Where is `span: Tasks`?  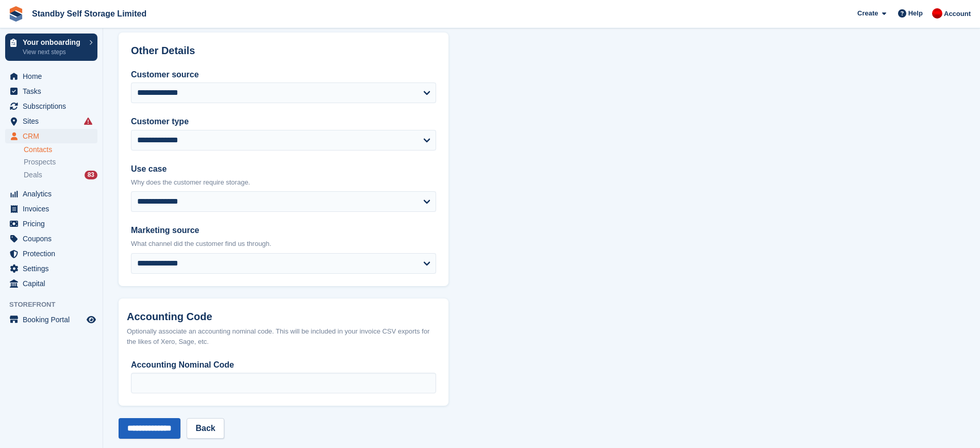
span: Tasks is located at coordinates (54, 91).